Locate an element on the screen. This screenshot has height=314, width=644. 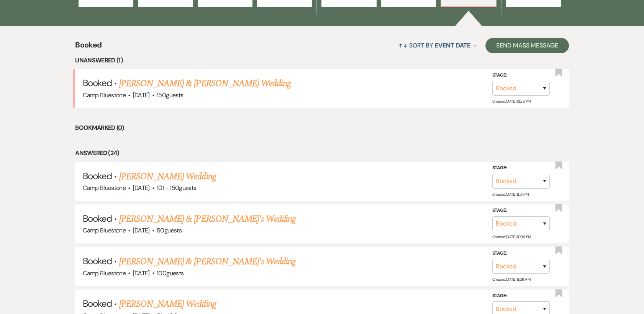
span: 100 guests is located at coordinates (170, 273).